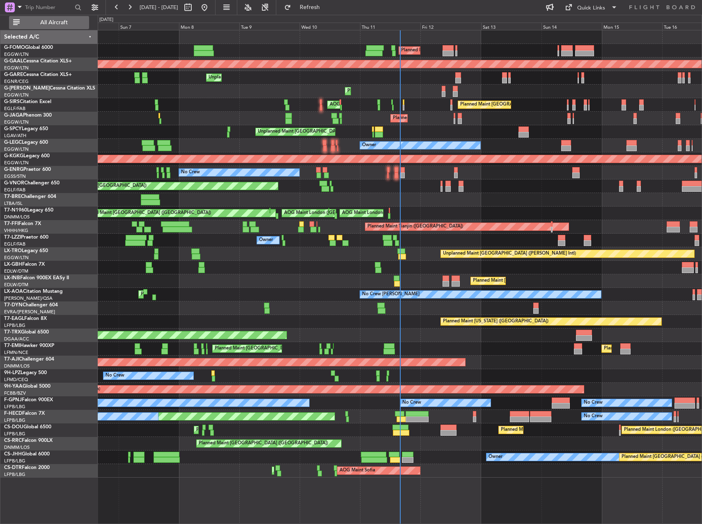 The height and width of the screenshot is (524, 702). What do you see at coordinates (330, 26) in the screenshot?
I see `div: Wed 10` at bounding box center [330, 26].